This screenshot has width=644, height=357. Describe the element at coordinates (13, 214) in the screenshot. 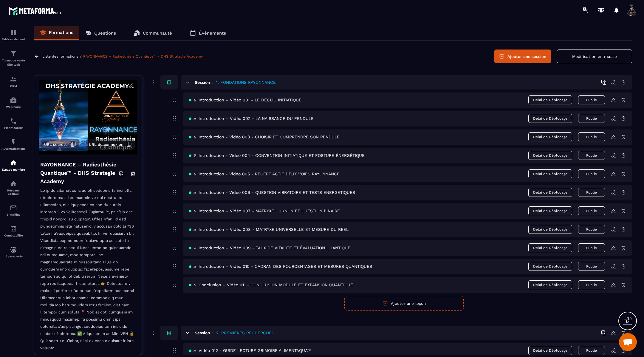

I see `p: E-mailing` at that location.